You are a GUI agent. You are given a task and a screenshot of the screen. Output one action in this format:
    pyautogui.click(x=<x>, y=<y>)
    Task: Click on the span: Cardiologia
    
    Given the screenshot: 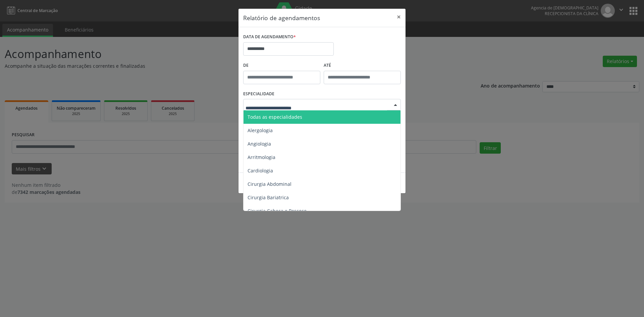 What is the action you would take?
    pyautogui.click(x=261, y=170)
    